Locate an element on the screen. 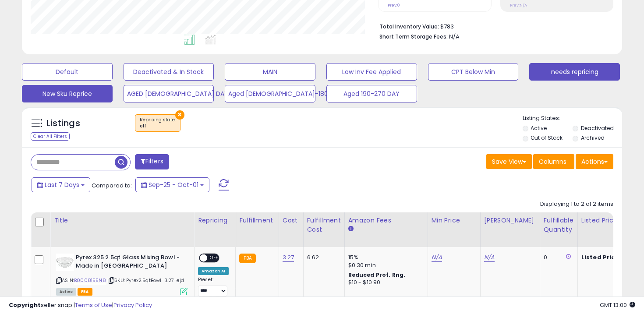  div: Fulfillment is located at coordinates (257, 221).